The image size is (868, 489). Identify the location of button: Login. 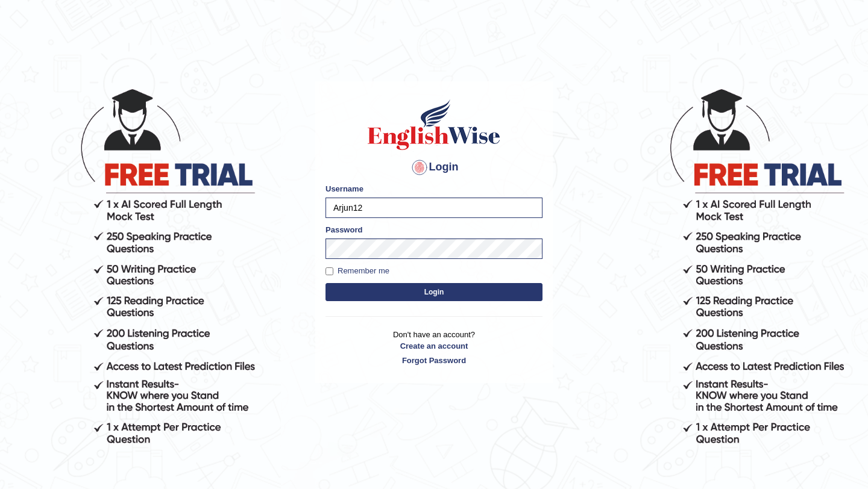
(434, 292).